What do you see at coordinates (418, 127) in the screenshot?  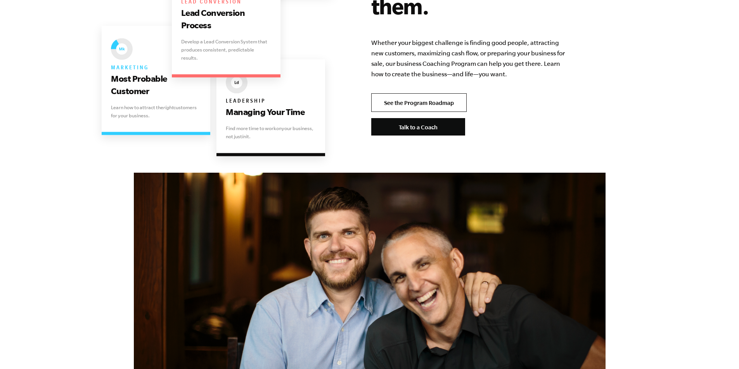 I see `span: Talk to a Coach` at bounding box center [418, 127].